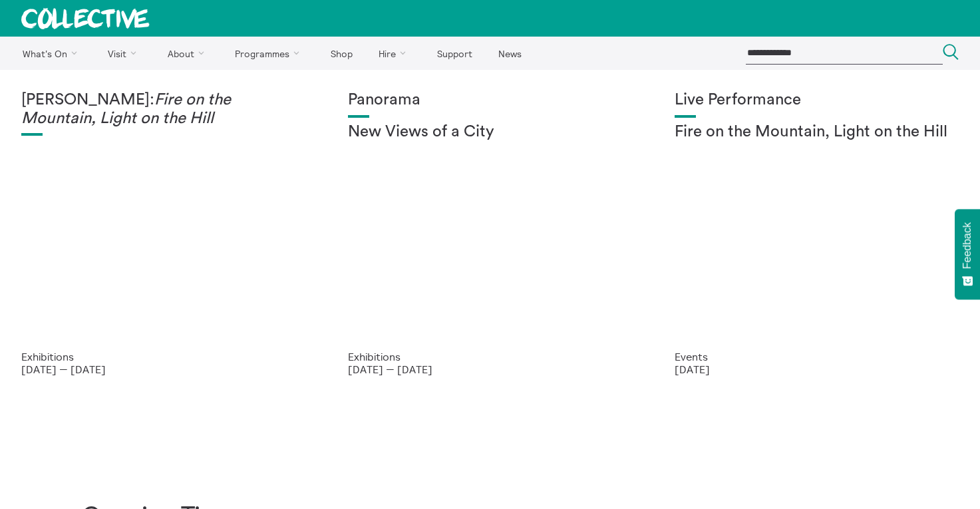 The width and height of the screenshot is (980, 509). Describe the element at coordinates (816, 101) in the screenshot. I see `h1: Live Performance` at that location.